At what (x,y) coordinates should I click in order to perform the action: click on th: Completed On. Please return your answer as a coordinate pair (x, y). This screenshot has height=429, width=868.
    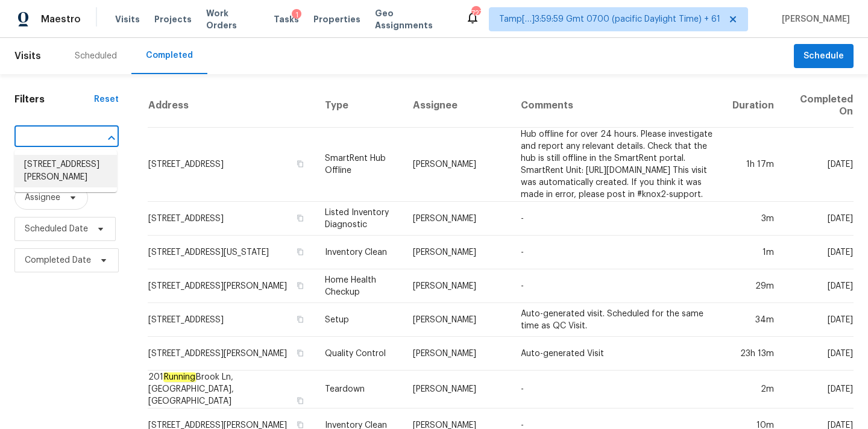
    Looking at the image, I should click on (818, 105).